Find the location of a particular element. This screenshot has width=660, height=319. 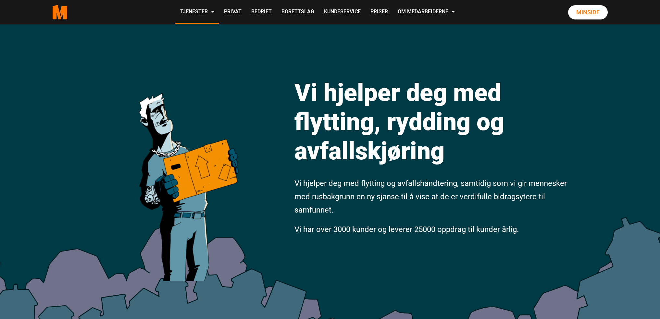

a: Bedrift is located at coordinates (261, 12).